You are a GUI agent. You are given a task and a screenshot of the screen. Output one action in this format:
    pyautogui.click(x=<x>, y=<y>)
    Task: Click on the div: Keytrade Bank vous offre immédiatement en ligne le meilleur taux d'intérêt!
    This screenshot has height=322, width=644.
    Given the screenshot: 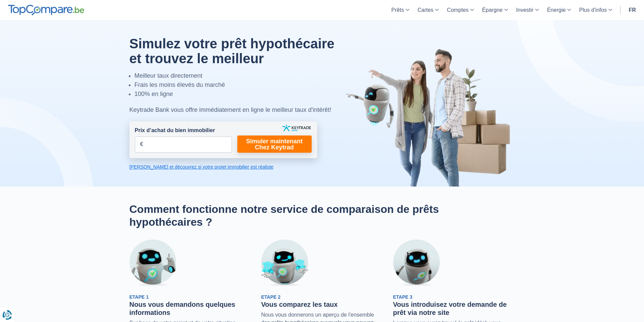 What is the action you would take?
    pyautogui.click(x=240, y=110)
    